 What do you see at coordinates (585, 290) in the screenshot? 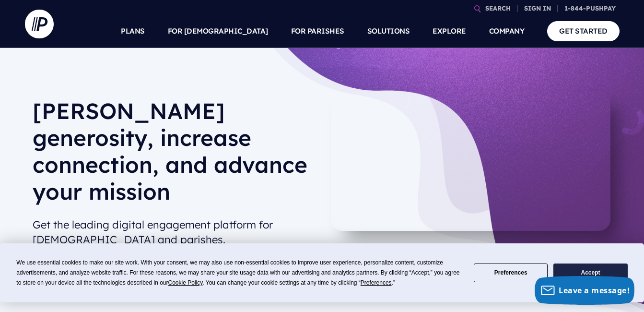
I see `button: Leave a message!` at bounding box center [585, 290].